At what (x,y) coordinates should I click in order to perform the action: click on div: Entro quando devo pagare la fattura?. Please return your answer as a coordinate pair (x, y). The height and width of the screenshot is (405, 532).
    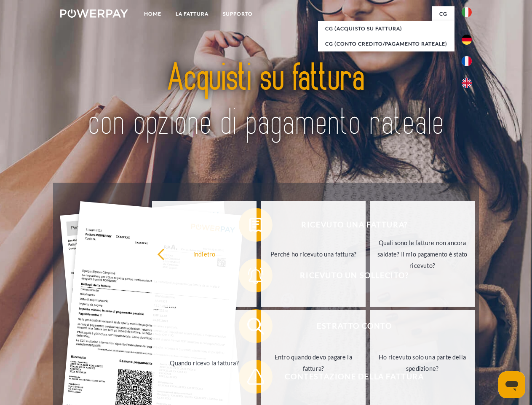
    Looking at the image, I should click on (313, 363).